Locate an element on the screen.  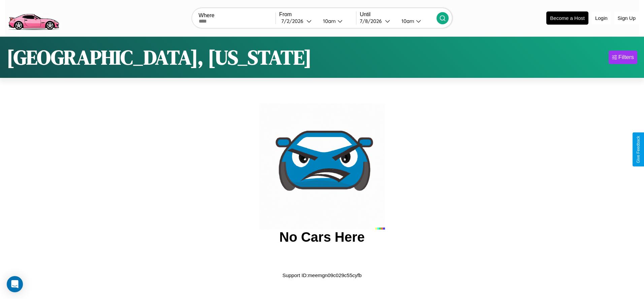
label: Where is located at coordinates (237, 15).